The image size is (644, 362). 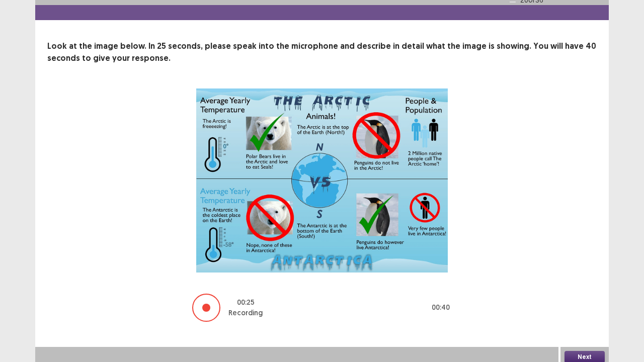 What do you see at coordinates (245, 313) in the screenshot?
I see `p: Recording` at bounding box center [245, 313].